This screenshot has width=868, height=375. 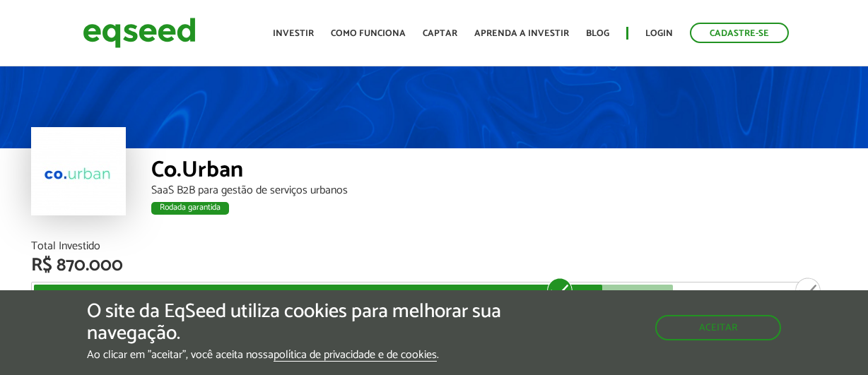 I want to click on h5: O site da EqSeed utiliza cookies para melhorar sua navegação., so click(x=295, y=323).